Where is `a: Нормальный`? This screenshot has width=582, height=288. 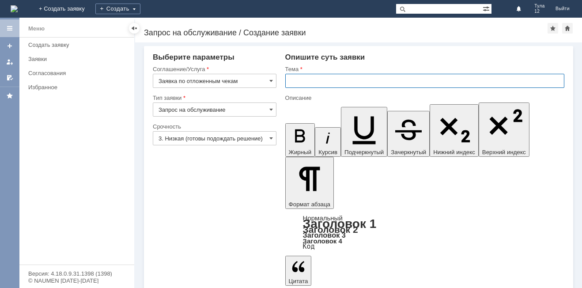 a: Нормальный is located at coordinates (323, 218).